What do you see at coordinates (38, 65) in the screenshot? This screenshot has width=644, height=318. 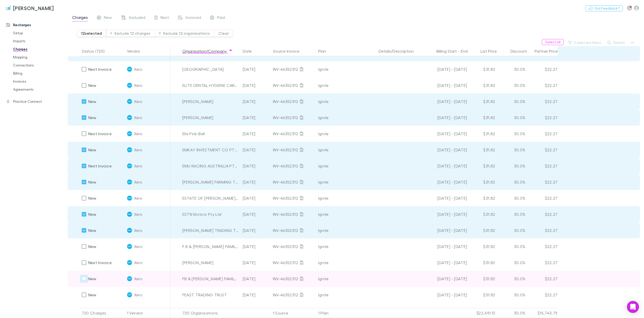 I see `a: Connections` at bounding box center [38, 65].